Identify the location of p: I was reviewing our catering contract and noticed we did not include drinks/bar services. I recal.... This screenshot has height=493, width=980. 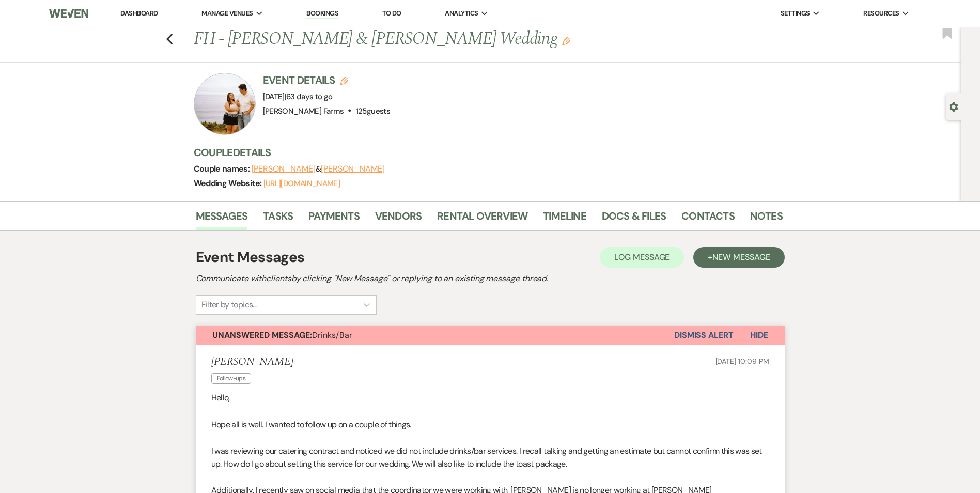
(490, 457).